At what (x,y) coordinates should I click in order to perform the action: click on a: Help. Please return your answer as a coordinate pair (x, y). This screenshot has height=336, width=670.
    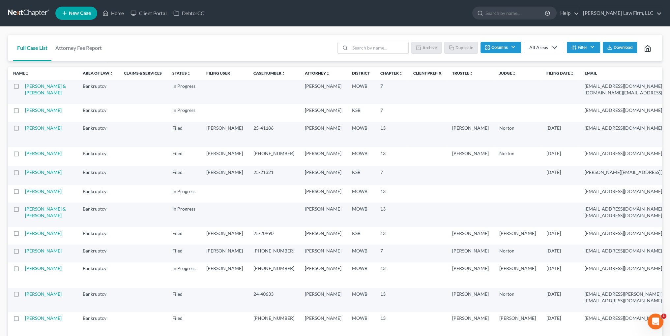
    Looking at the image, I should click on (568, 13).